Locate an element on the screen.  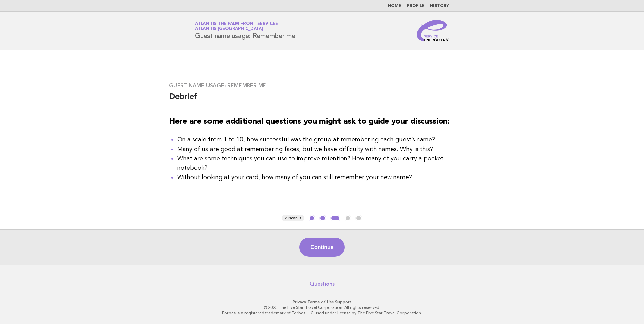
p: © 2025 The Five Star Travel Corporation. All rights reserved. is located at coordinates (322, 307).